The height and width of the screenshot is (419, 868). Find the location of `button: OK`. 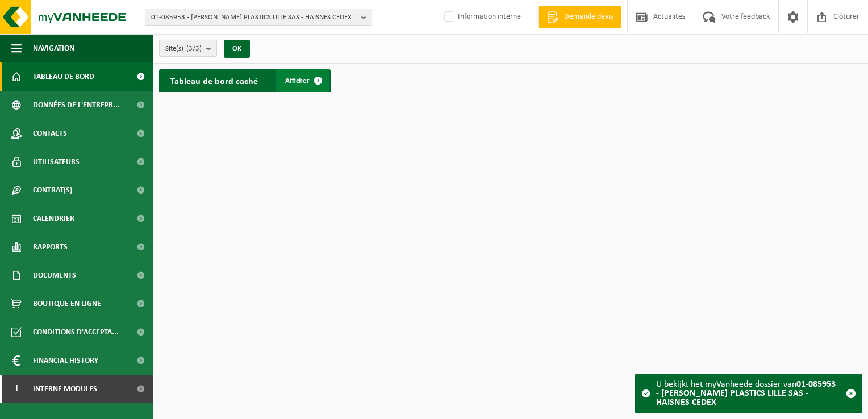

button: OK is located at coordinates (237, 49).